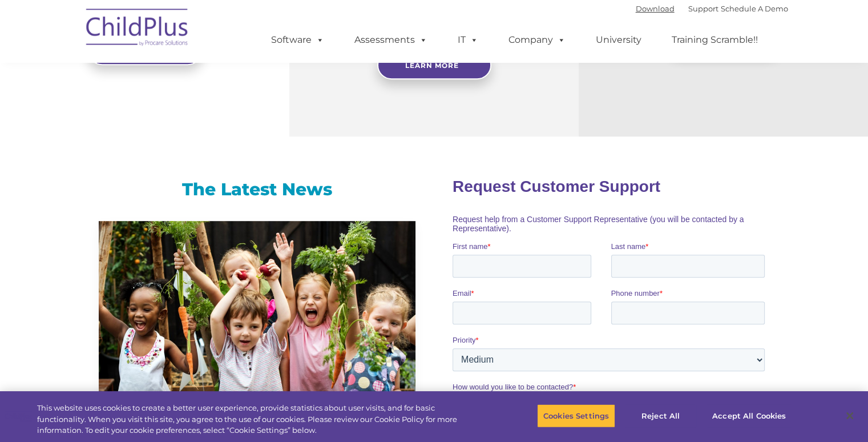 The image size is (868, 442). What do you see at coordinates (257, 190) in the screenshot?
I see `h3: The Latest News` at bounding box center [257, 190].